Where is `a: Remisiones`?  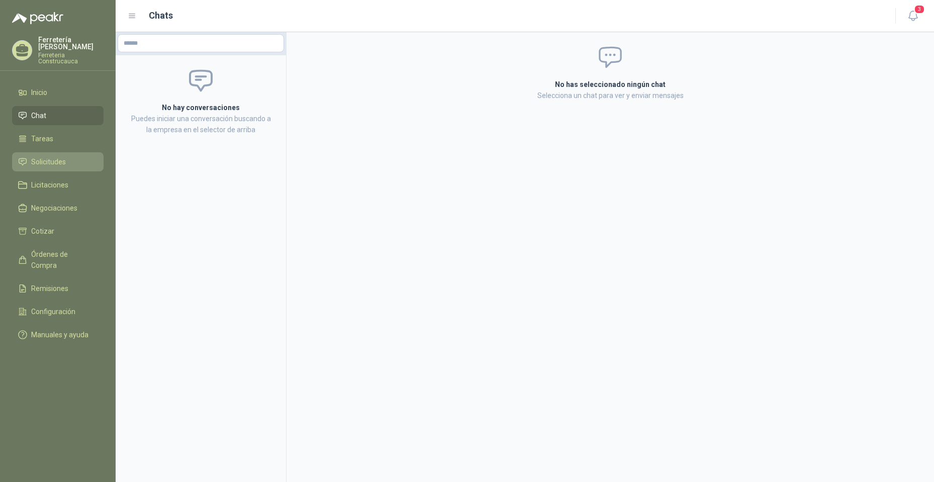 a: Remisiones is located at coordinates (58, 288).